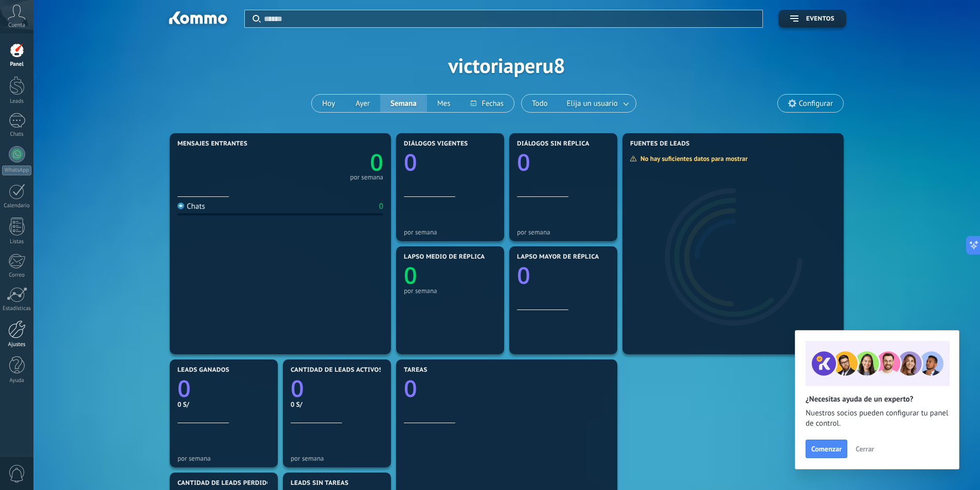 The image size is (980, 490). What do you see at coordinates (540, 103) in the screenshot?
I see `button: Todo` at bounding box center [540, 103].